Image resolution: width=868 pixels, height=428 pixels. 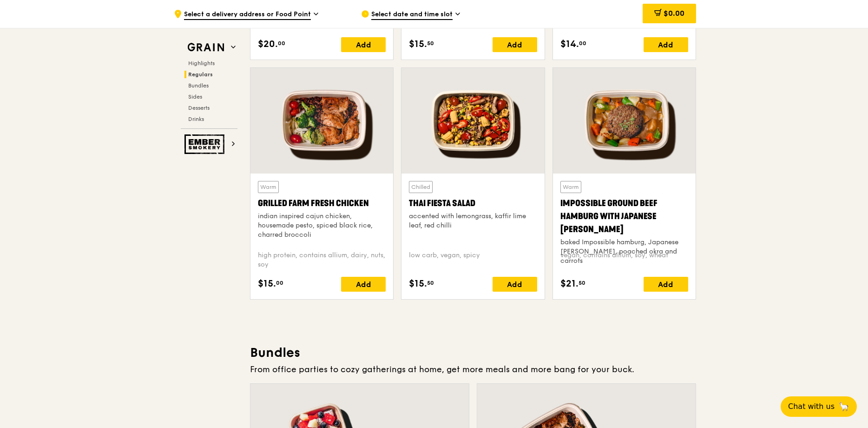 I want to click on span: Select date and time slot, so click(x=411, y=15).